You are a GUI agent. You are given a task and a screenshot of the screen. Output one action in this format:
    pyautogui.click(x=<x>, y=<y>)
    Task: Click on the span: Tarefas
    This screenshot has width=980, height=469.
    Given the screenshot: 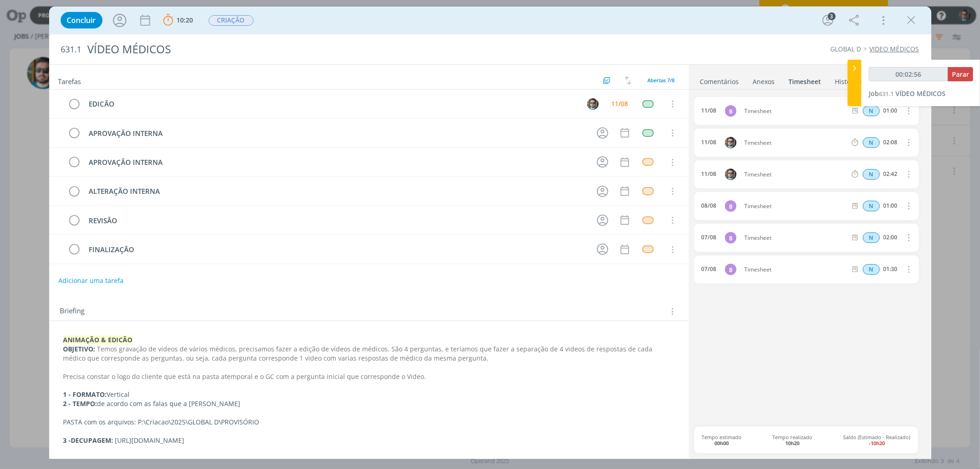 What is the action you would take?
    pyautogui.click(x=70, y=80)
    